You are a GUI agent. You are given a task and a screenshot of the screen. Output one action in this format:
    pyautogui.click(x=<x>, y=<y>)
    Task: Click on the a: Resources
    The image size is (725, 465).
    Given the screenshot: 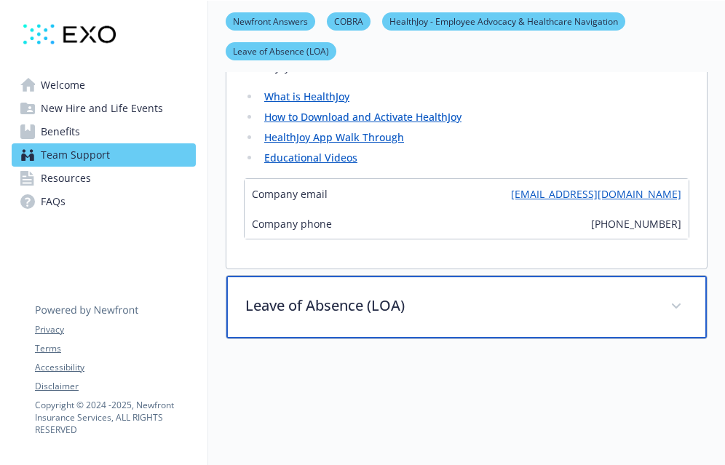 What is the action you would take?
    pyautogui.click(x=103, y=178)
    